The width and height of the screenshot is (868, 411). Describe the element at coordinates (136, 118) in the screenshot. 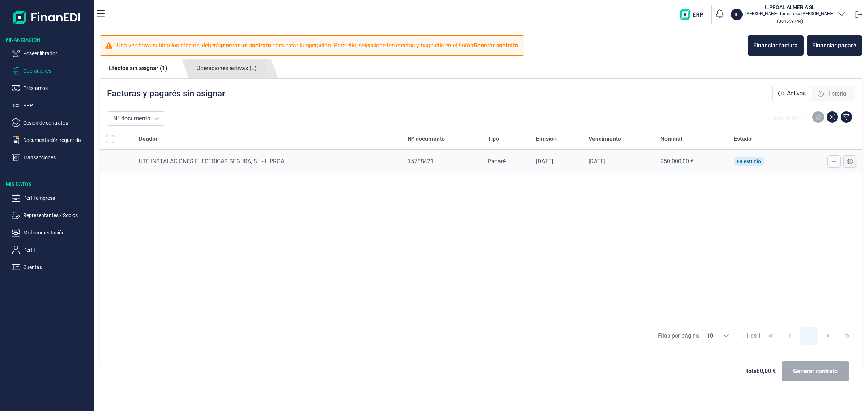

I see `button: Nº documento` at that location.